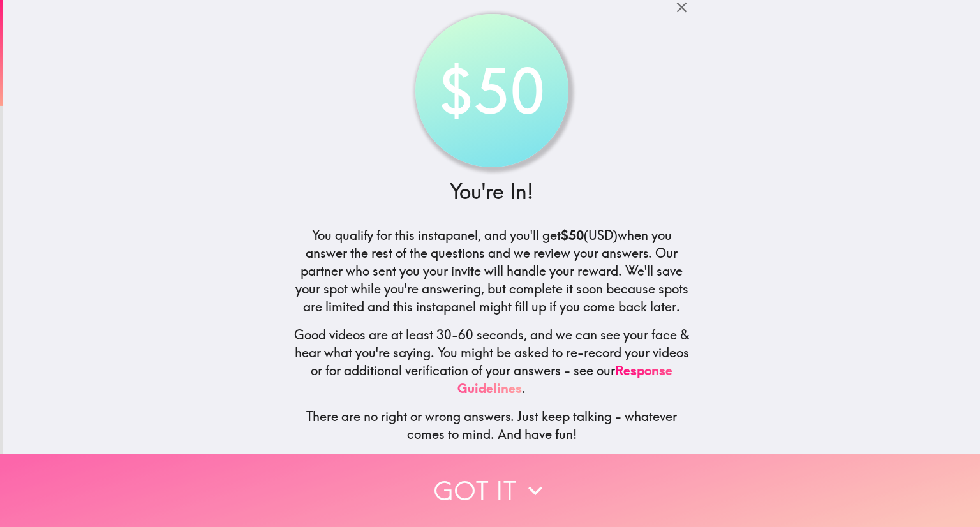 This screenshot has height=527, width=980. Describe the element at coordinates (491, 191) in the screenshot. I see `h3: You're In!` at that location.